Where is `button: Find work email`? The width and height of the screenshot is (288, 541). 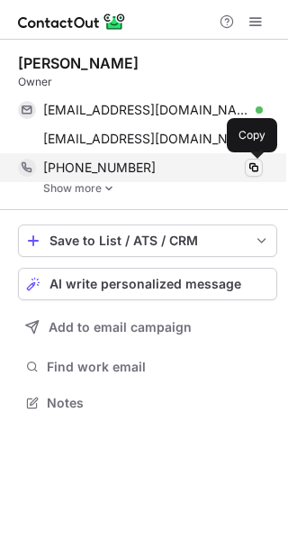 button: Find work email is located at coordinates (148, 367).